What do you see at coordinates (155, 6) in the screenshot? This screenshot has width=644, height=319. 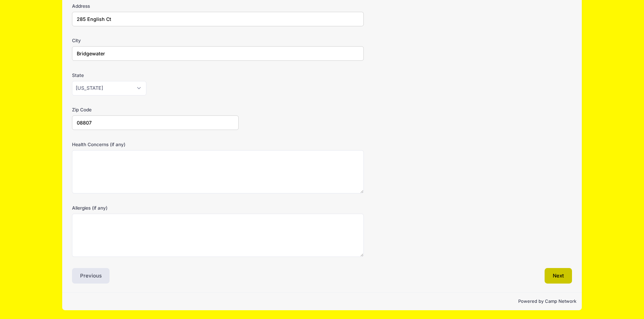 I see `label: Address` at bounding box center [155, 6].